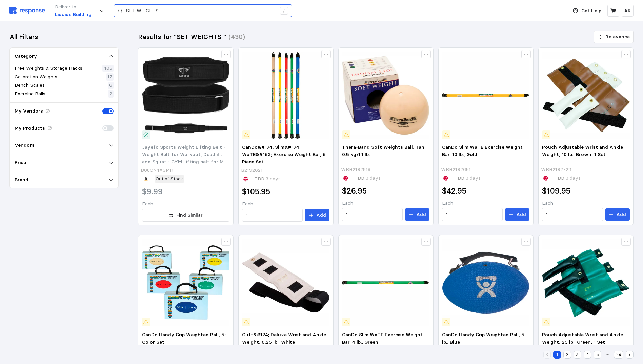  Describe the element at coordinates (627, 11) in the screenshot. I see `p: AR` at that location.